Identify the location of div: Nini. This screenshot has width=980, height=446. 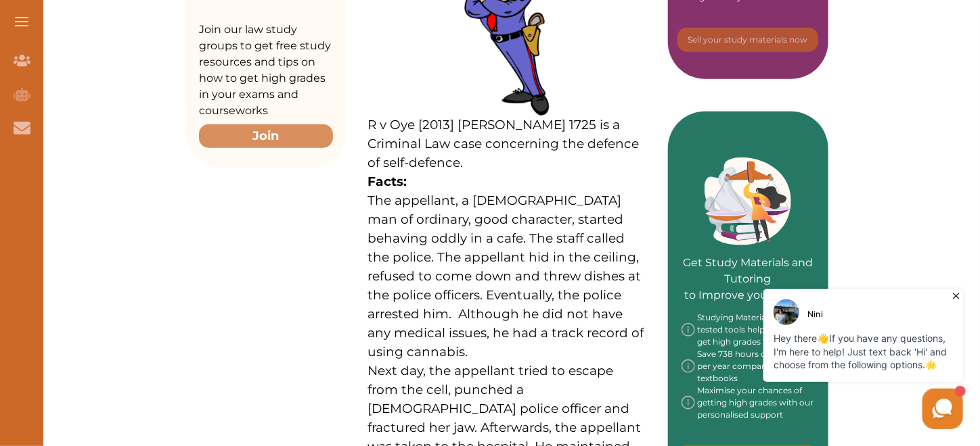
(160, 29).